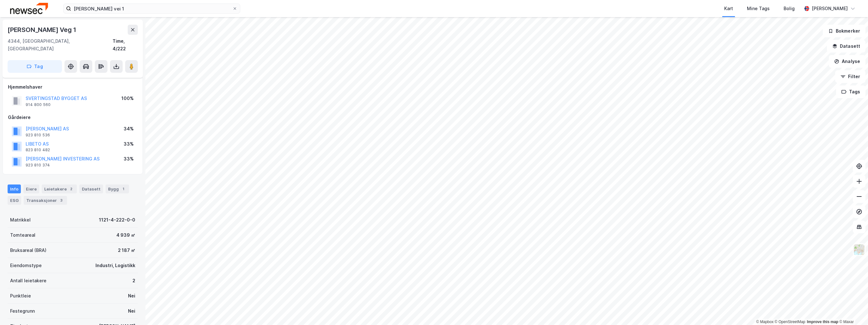 The height and width of the screenshot is (325, 868). I want to click on div: 823 810 482, so click(38, 150).